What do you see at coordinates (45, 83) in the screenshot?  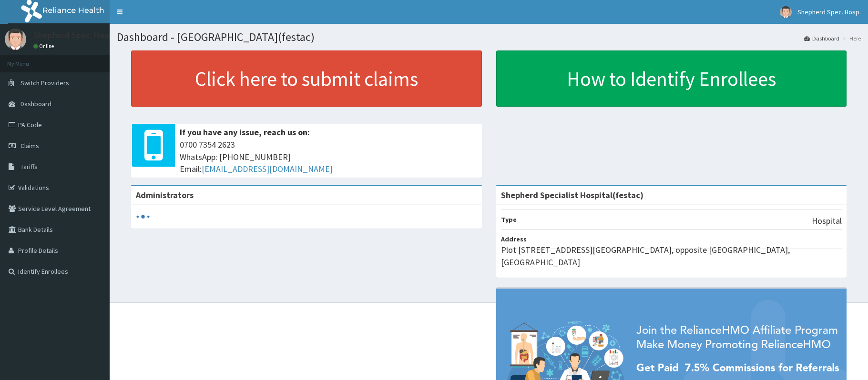 I see `span: Switch Providers` at bounding box center [45, 83].